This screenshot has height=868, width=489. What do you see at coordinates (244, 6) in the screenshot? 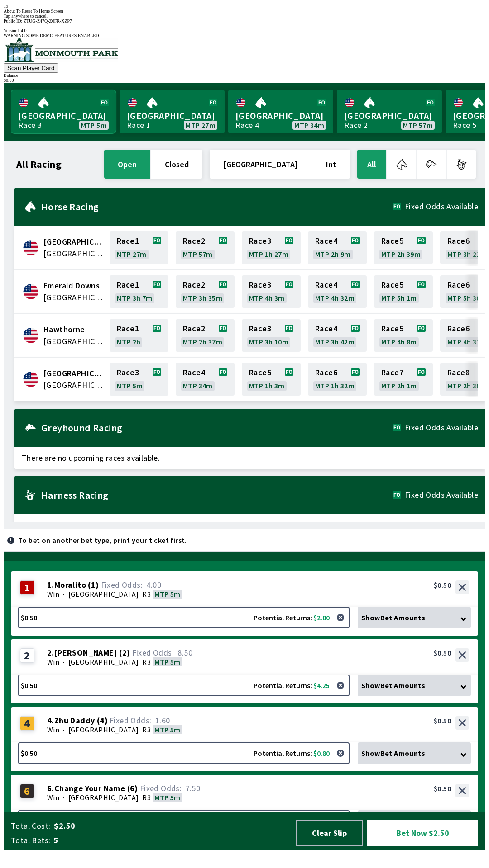
I see `div: 19` at bounding box center [244, 6].